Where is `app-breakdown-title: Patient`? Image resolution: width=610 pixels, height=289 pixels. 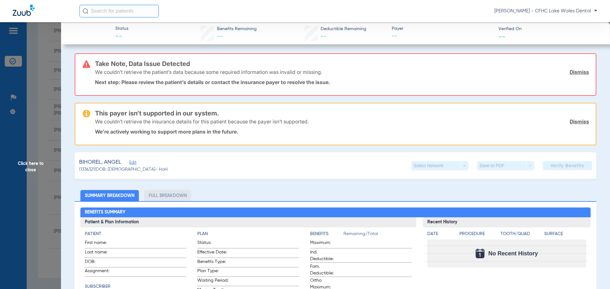 app-breakdown-title: Patient is located at coordinates (136, 234).